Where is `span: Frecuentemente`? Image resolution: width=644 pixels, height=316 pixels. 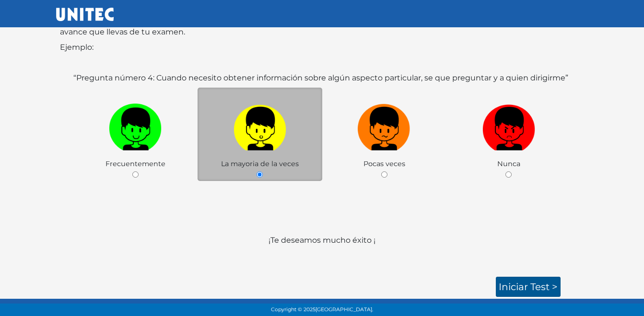 span: Frecuentemente is located at coordinates (135, 164).